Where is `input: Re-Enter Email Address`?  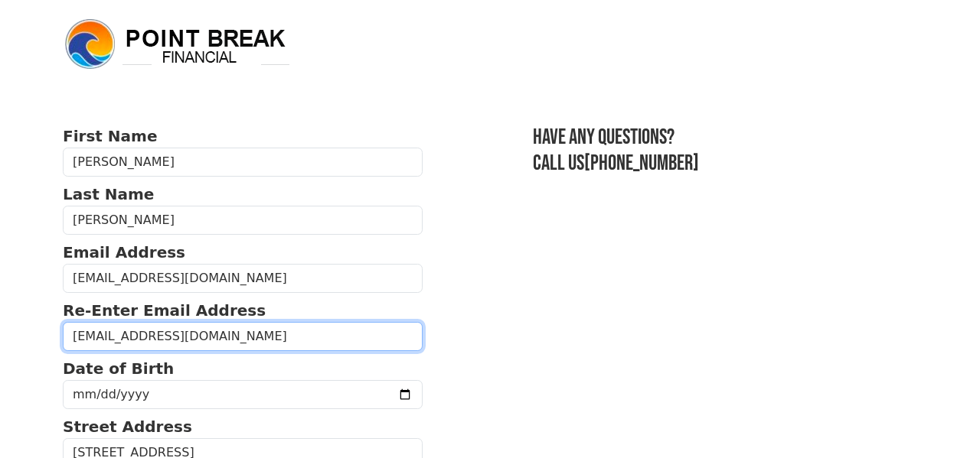 input: Re-Enter Email Address is located at coordinates (243, 337).